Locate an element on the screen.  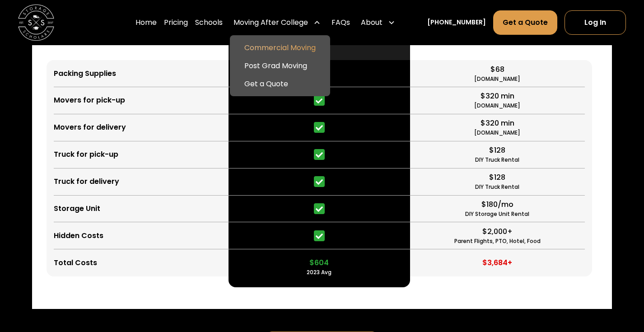
div: Packing Supplies is located at coordinates (85, 74).